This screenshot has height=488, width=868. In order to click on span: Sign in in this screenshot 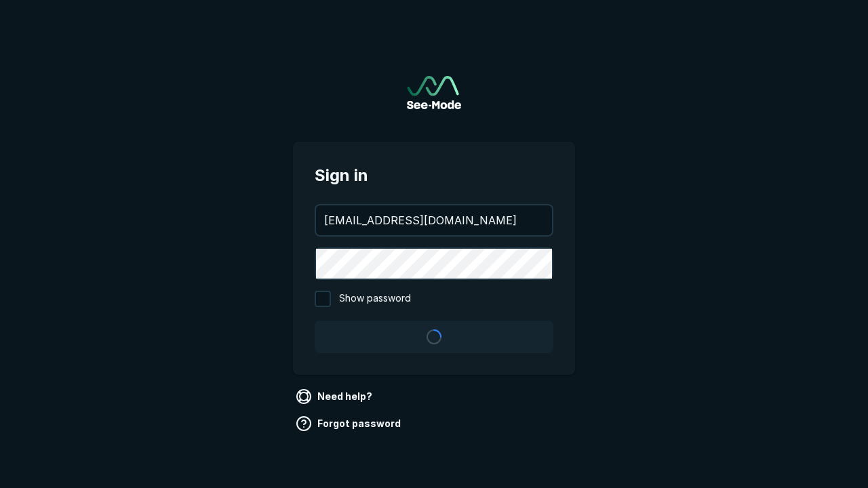, I will do `click(434, 176)`.